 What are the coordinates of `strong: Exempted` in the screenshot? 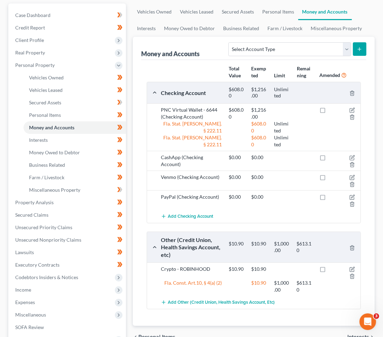 It's located at (259, 72).